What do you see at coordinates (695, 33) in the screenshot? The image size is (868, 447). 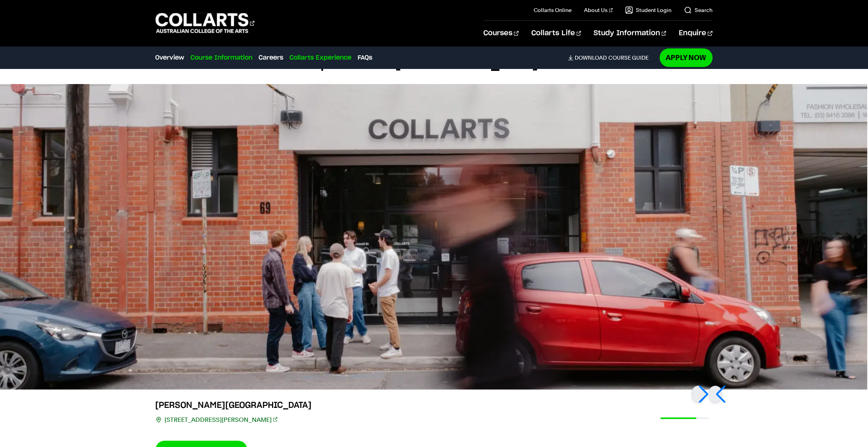 I see `a: Enquire` at bounding box center [695, 33].